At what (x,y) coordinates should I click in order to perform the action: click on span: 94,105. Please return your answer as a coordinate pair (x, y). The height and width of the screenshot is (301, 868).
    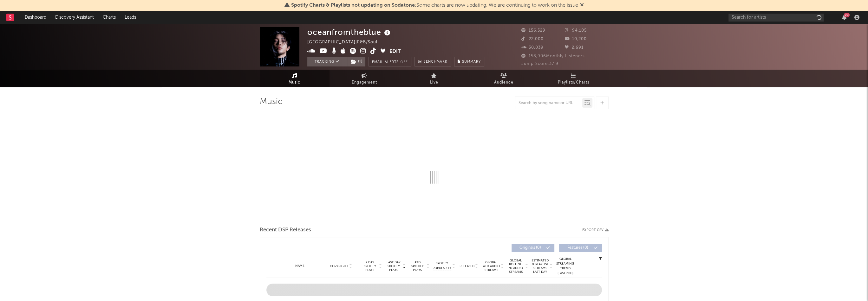
    Looking at the image, I should click on (576, 30).